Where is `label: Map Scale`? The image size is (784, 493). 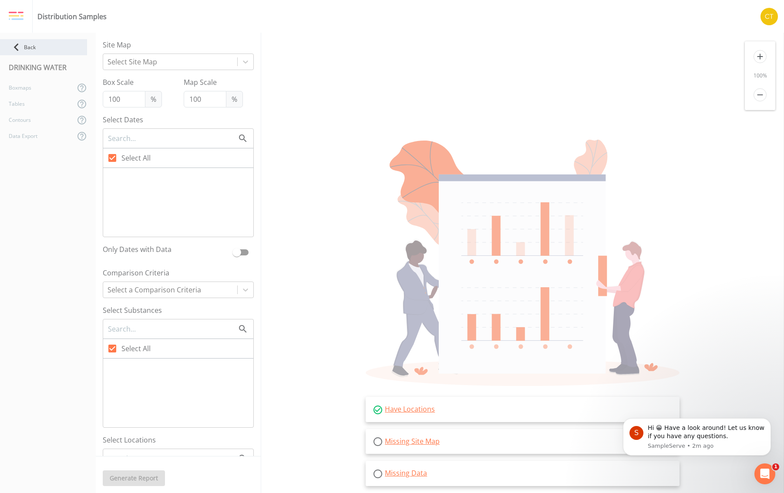 label: Map Scale is located at coordinates (213, 82).